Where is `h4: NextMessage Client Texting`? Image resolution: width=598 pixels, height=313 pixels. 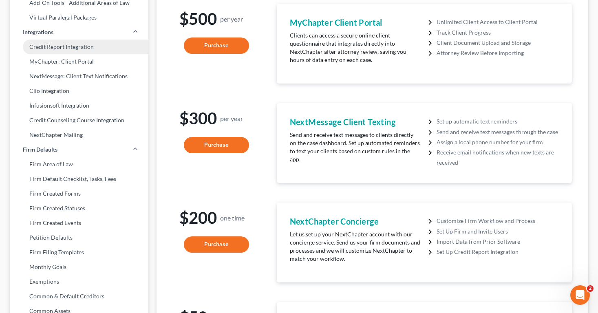 h4: NextMessage Client Texting is located at coordinates (355, 122).